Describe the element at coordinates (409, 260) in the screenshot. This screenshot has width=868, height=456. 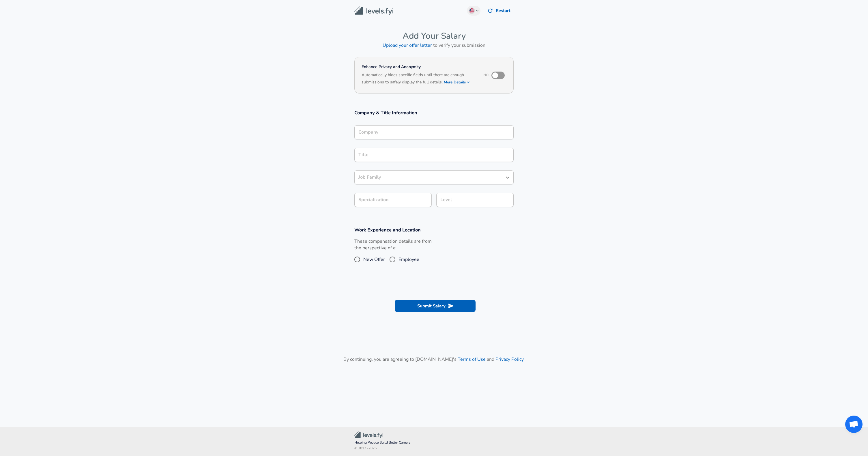
I see `span: Employee` at that location.